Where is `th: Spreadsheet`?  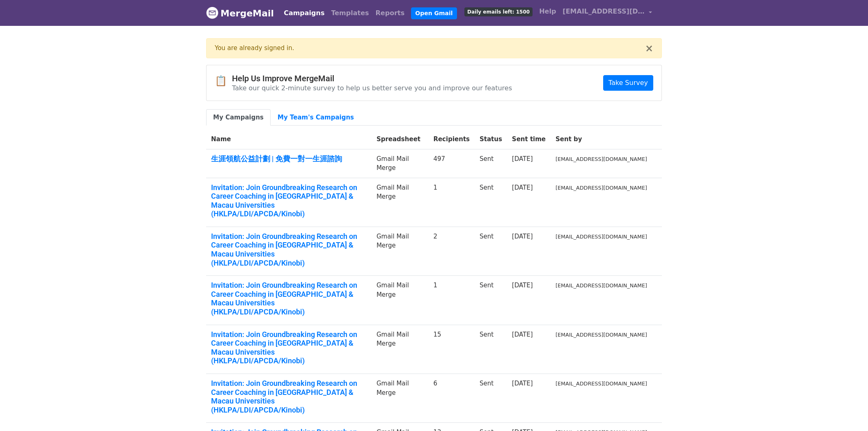
th: Spreadsheet is located at coordinates (400, 139).